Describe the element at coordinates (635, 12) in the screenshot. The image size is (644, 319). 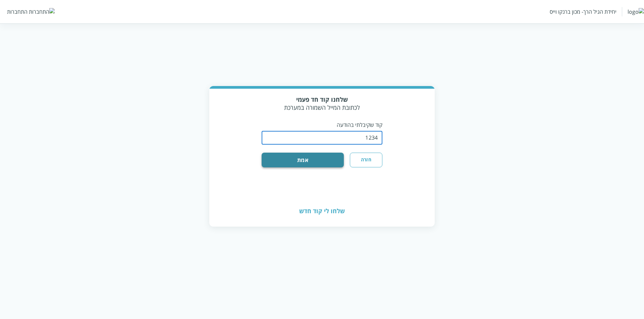
I see `img: logo` at that location.